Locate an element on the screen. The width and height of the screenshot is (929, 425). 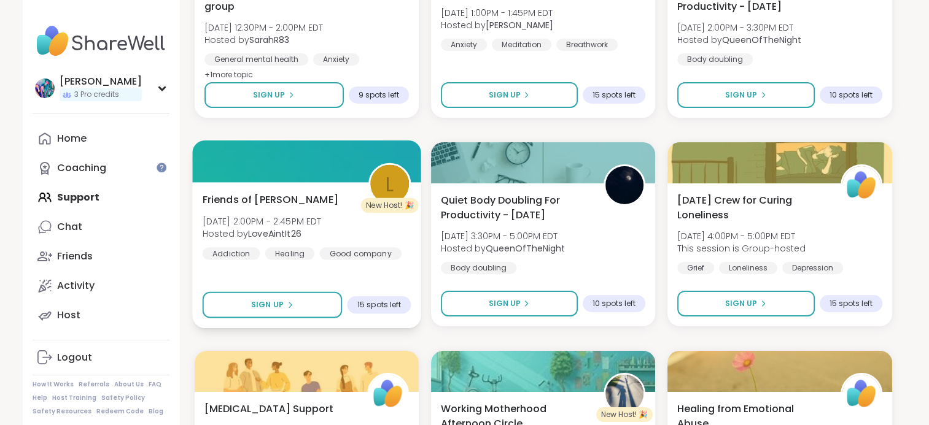
a: Host Training is located at coordinates (74, 398).